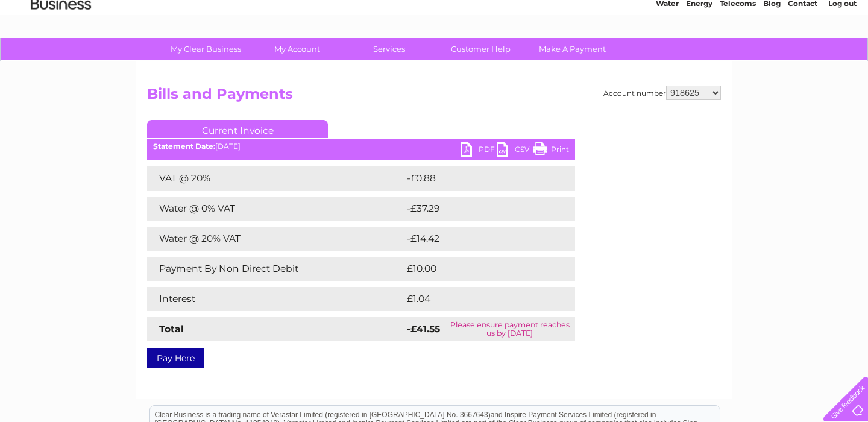 This screenshot has height=422, width=868. Describe the element at coordinates (478, 239) in the screenshot. I see `td: -£14.42` at that location.